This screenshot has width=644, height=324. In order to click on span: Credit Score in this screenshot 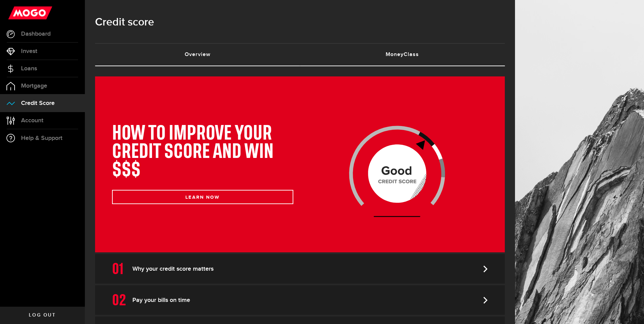, I will do `click(38, 103)`.